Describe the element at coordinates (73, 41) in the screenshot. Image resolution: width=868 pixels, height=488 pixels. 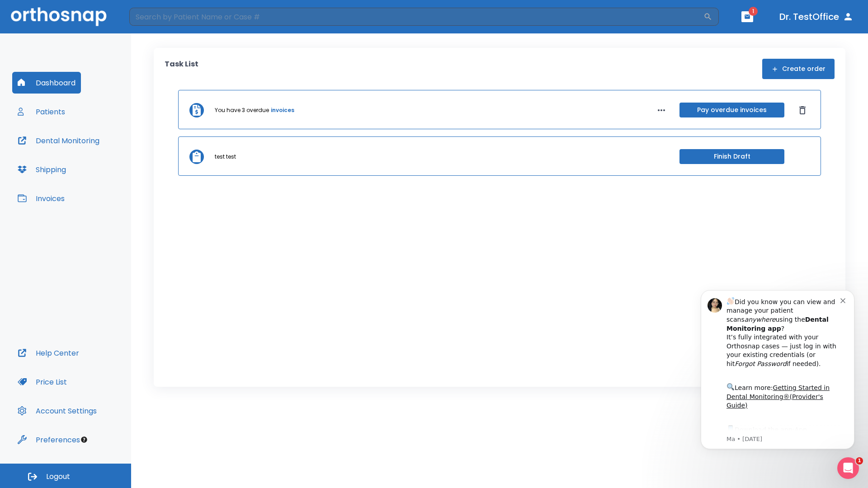
I see `i: anywhere` at that location.